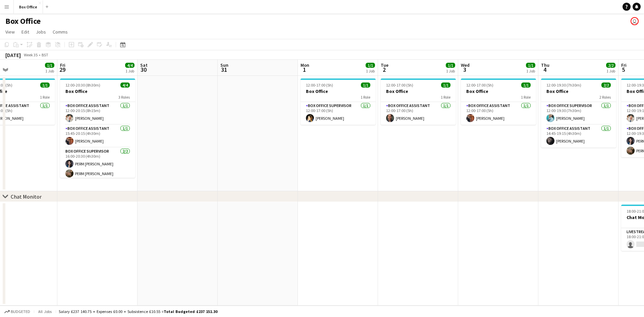  Describe the element at coordinates (10, 32) in the screenshot. I see `a: View` at that location.